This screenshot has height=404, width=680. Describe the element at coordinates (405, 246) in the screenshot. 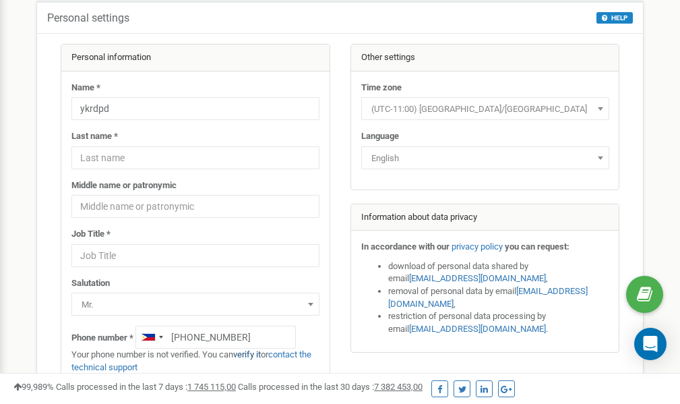

I see `strong: In accordance with our` at that location.